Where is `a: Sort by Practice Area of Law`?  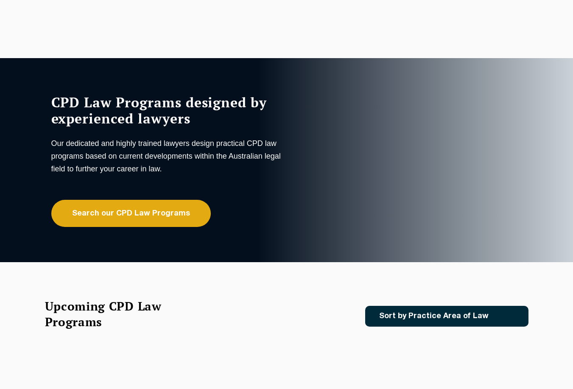
a: Sort by Practice Area of Law is located at coordinates (447, 316).